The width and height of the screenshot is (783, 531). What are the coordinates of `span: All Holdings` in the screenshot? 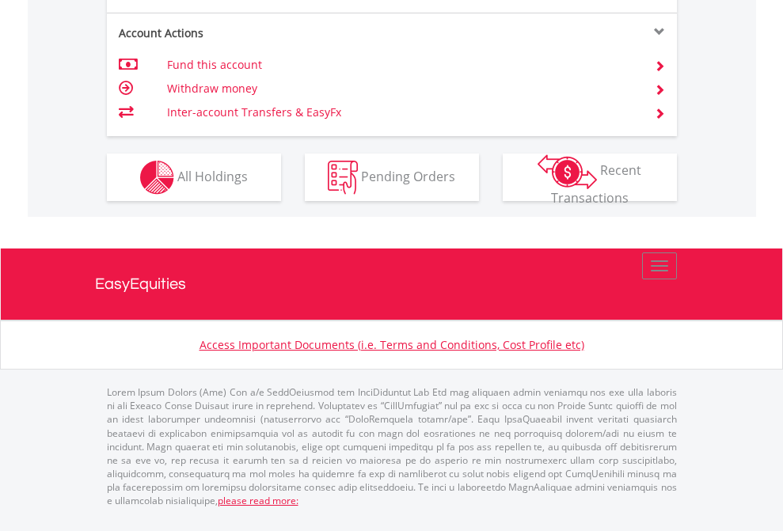 It's located at (212, 176).